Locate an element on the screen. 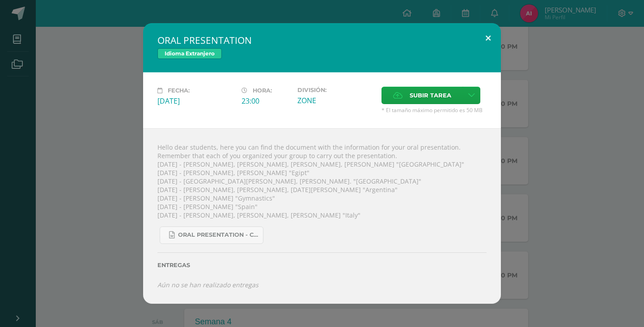  span: Idioma Extranjero is located at coordinates (189, 53).